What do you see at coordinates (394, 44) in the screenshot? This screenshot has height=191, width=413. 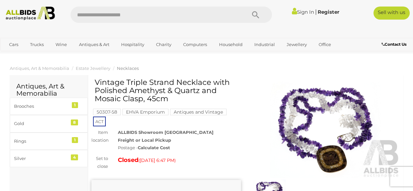 I see `a: Contact Us` at bounding box center [394, 44].